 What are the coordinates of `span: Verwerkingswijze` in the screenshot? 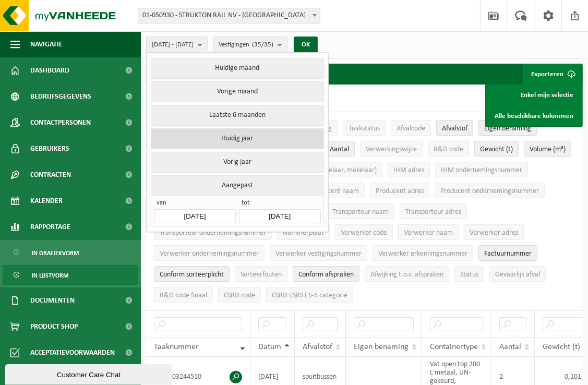 It's located at (391, 149).